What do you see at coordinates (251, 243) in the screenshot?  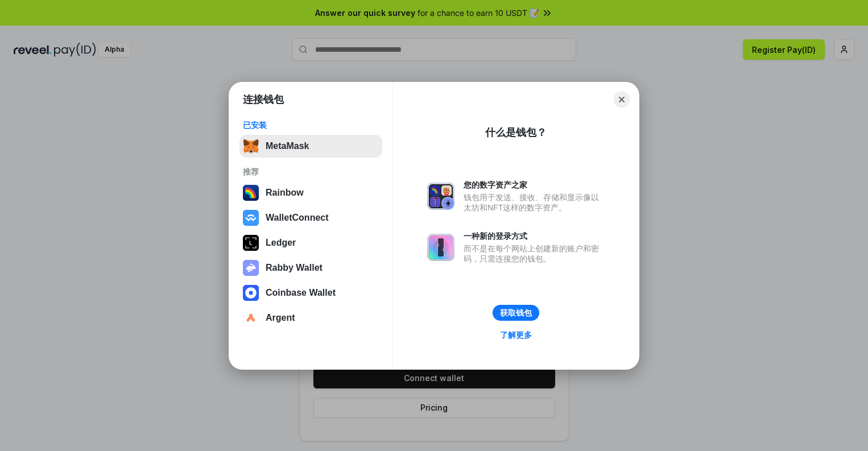 I see `img: svg+xml,%3Csvg%20xmlns%3D%22http%3A%2F%2Fwww.w3.org%2F2000%2Fsvg%22%20width%3D%2228%22%20height%3...` at bounding box center [251, 243].